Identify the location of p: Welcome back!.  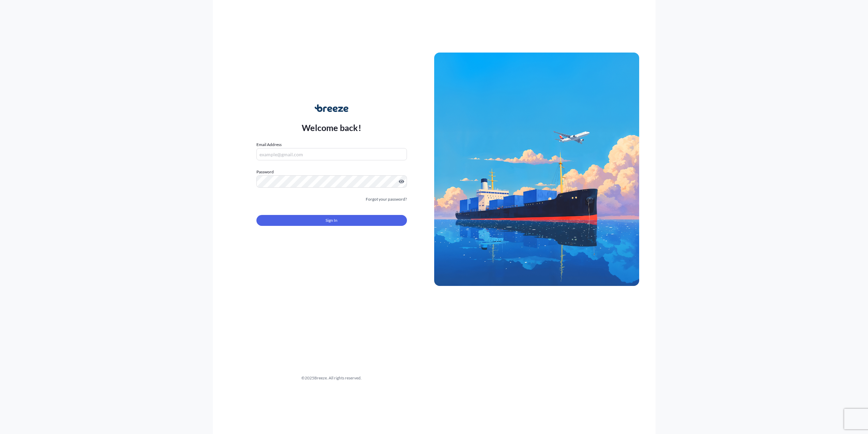
(332, 127).